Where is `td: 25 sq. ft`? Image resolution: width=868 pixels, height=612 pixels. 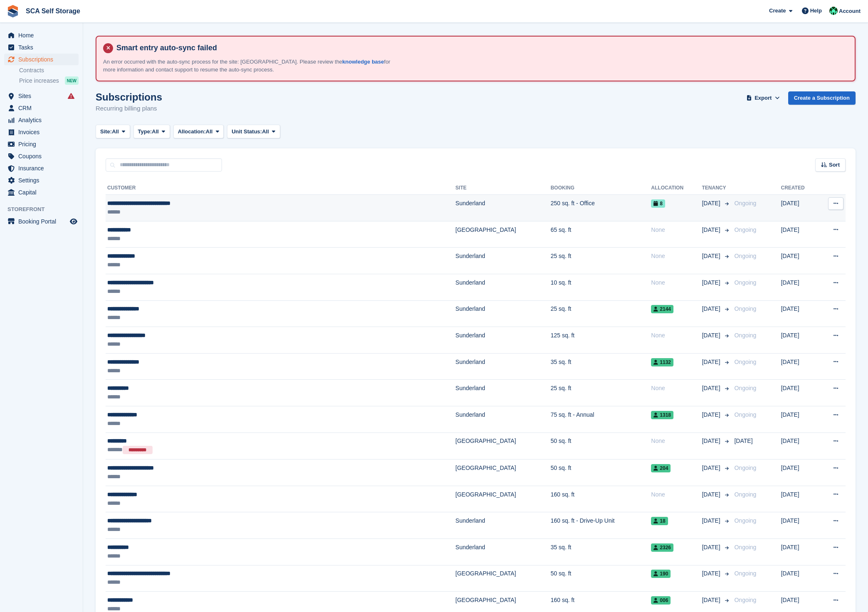 td: 25 sq. ft is located at coordinates (601, 393).